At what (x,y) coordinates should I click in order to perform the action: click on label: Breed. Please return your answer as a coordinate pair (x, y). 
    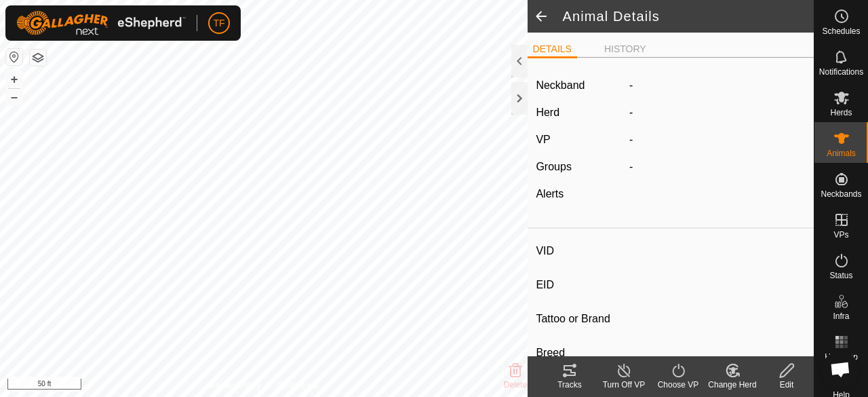
    Looking at the image, I should click on (580, 353).